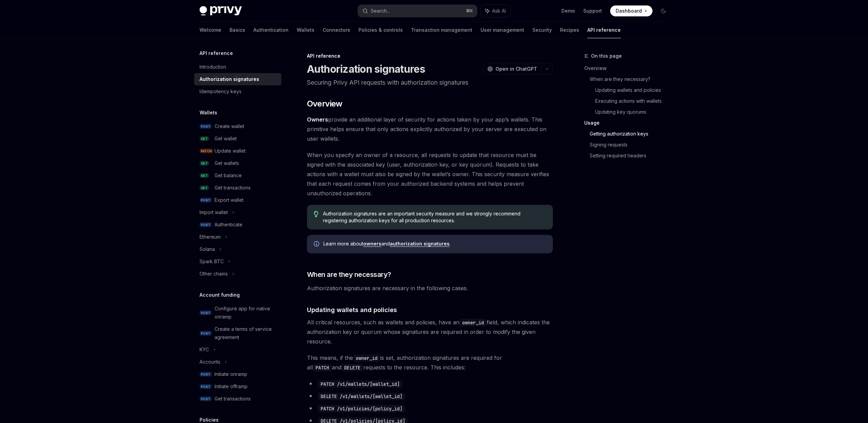 This screenshot has width=868, height=423. I want to click on a: GETGet balance, so click(238, 176).